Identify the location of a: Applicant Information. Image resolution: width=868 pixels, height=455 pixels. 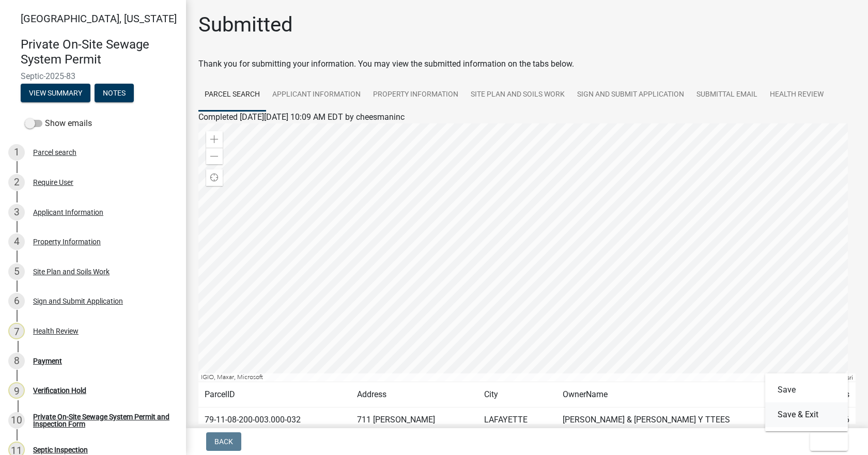
(316, 95).